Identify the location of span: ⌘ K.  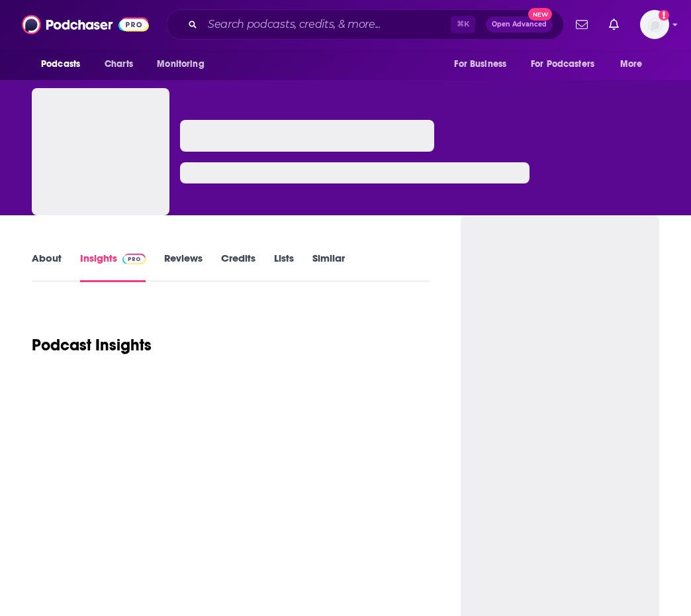
(463, 24).